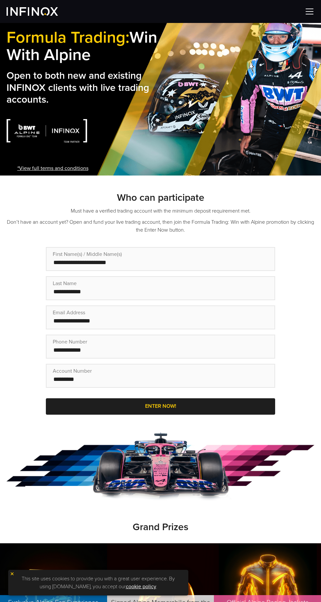  Describe the element at coordinates (82, 46) in the screenshot. I see `strong: Win with Alpine` at that location.